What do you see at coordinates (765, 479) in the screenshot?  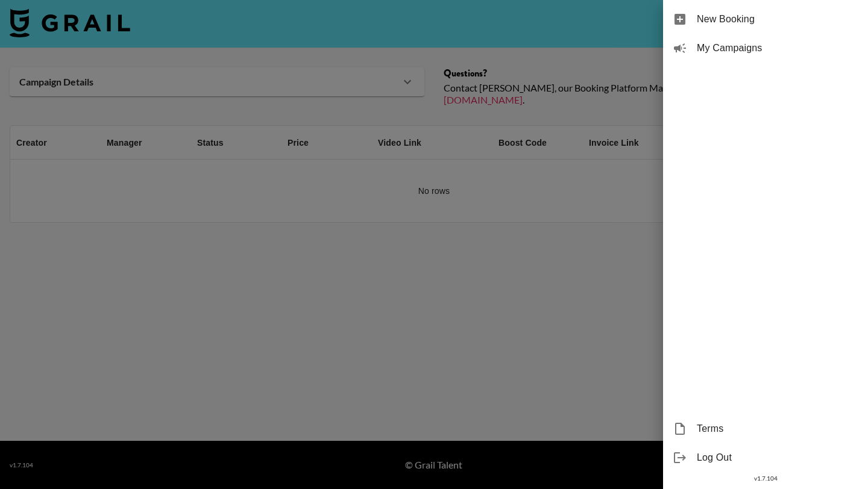 I see `div: v 1.7.104` at bounding box center [765, 479].